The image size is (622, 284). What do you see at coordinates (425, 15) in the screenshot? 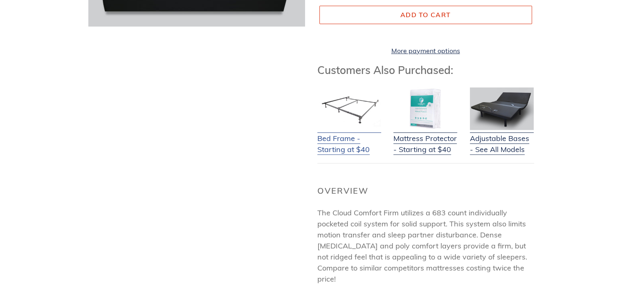
I see `span: Add to cart` at bounding box center [425, 15].